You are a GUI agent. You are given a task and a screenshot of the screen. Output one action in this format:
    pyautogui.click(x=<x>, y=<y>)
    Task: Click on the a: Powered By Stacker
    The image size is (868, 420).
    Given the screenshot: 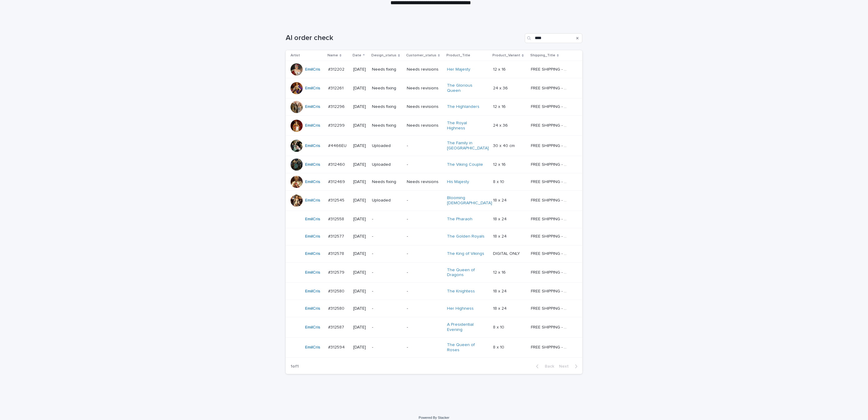 What is the action you would take?
    pyautogui.click(x=434, y=417)
    